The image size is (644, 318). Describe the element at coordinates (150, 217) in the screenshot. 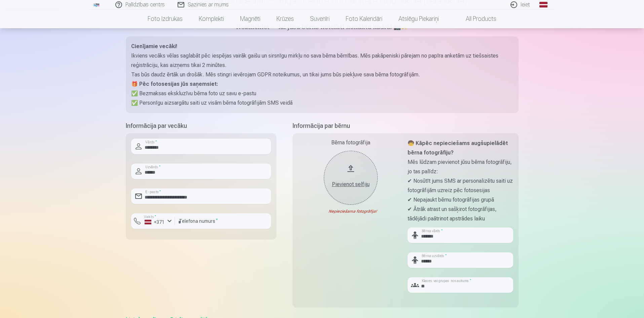

I see `label: Valsts` at that location.